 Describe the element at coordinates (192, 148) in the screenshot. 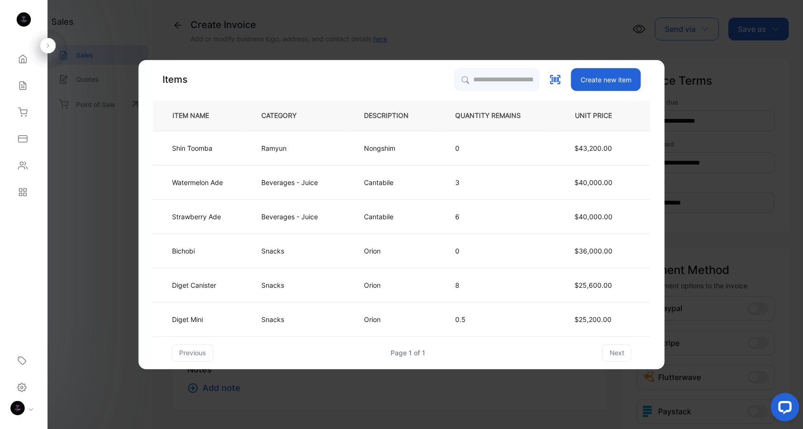

I see `p: Shin Toomba` at that location.